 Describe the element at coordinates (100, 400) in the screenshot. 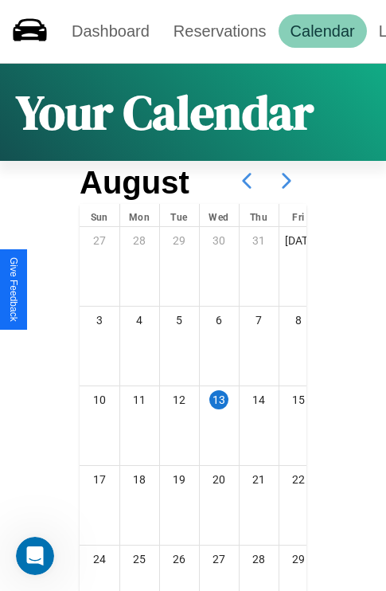

I see `div: 10` at that location.